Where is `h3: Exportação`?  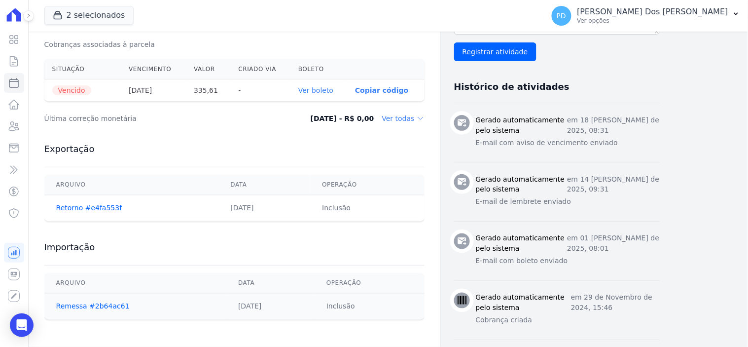
h3: Exportação is located at coordinates (234, 149).